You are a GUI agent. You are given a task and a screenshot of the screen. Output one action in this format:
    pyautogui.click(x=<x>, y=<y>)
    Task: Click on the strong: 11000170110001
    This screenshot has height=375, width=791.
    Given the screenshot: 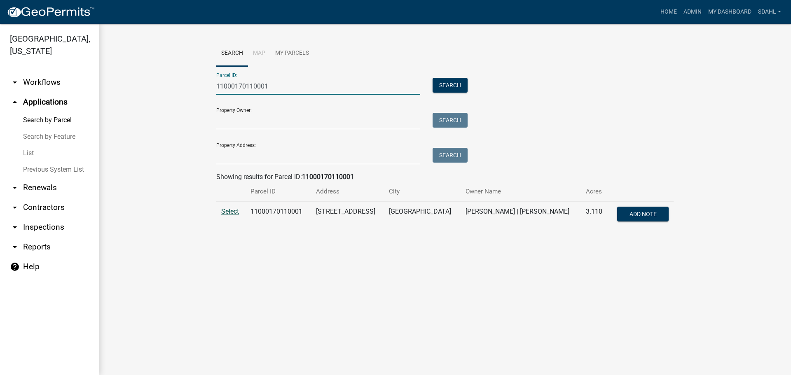 What is the action you would take?
    pyautogui.click(x=328, y=177)
    